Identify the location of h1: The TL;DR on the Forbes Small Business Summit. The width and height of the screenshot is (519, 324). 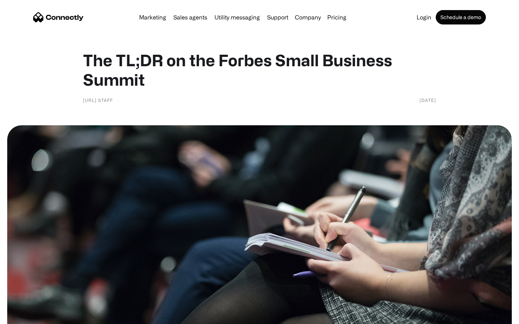
(259, 70).